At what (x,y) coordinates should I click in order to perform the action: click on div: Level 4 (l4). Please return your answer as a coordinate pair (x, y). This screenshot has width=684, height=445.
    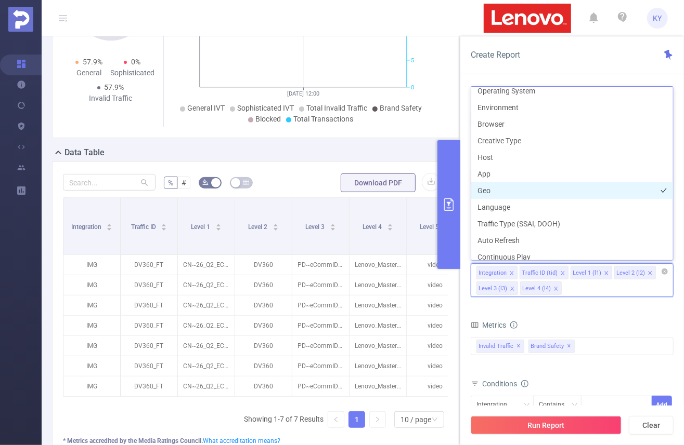
    Looking at the image, I should click on (536, 289).